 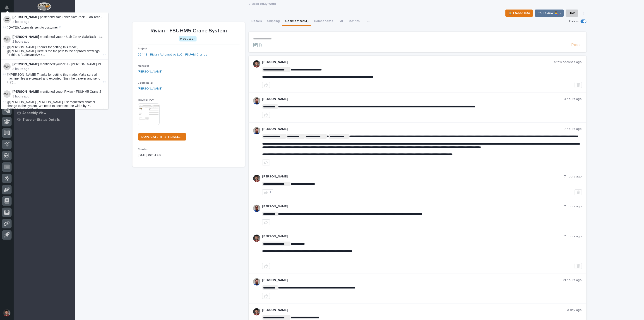 I want to click on div: Production, so click(x=188, y=38).